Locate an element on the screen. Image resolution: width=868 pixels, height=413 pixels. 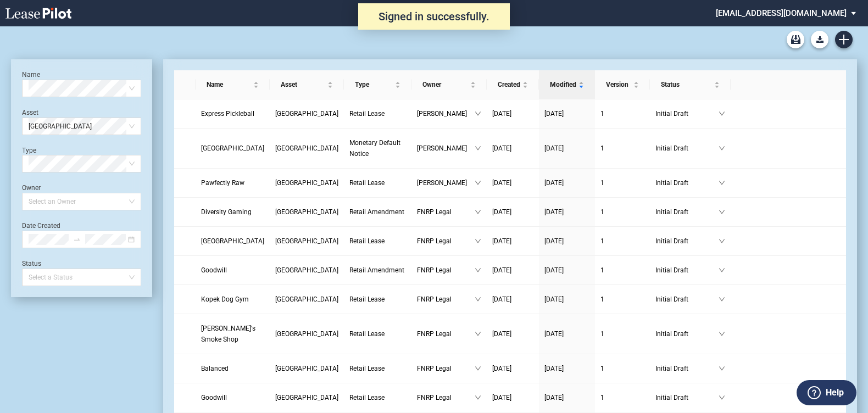
label: Name is located at coordinates (31, 75).